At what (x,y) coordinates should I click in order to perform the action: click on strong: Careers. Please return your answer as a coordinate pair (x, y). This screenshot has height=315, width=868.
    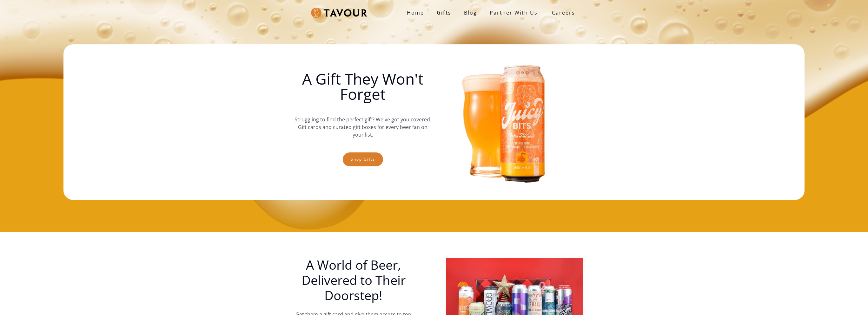
    Looking at the image, I should click on (564, 13).